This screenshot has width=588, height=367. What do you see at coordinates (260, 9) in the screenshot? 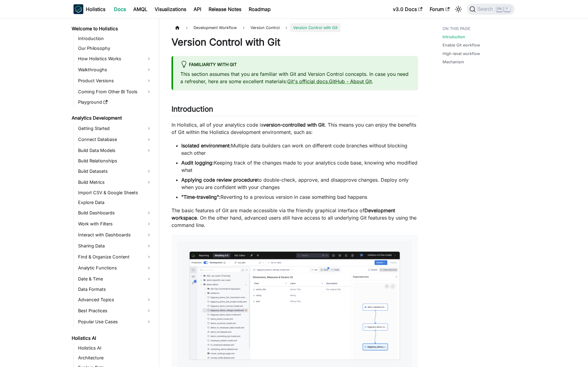
I see `a: Roadmap` at bounding box center [260, 9].